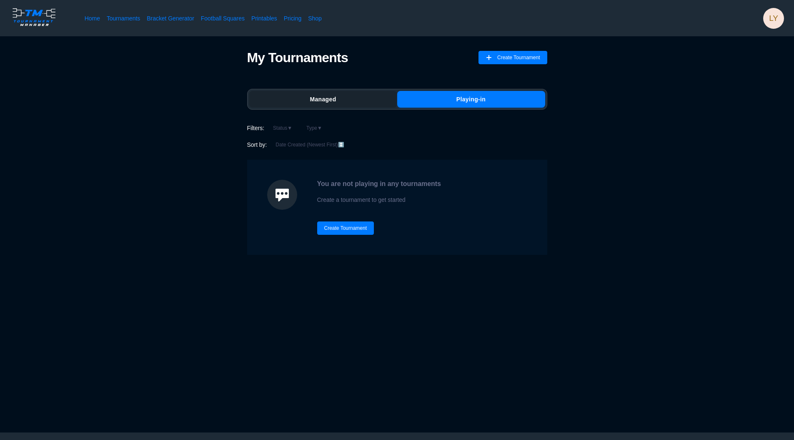 This screenshot has width=794, height=440. I want to click on button: Type▼, so click(314, 128).